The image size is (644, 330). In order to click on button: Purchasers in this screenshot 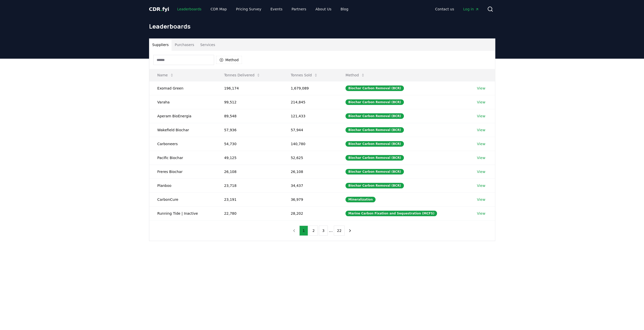, I will do `click(184, 45)`.